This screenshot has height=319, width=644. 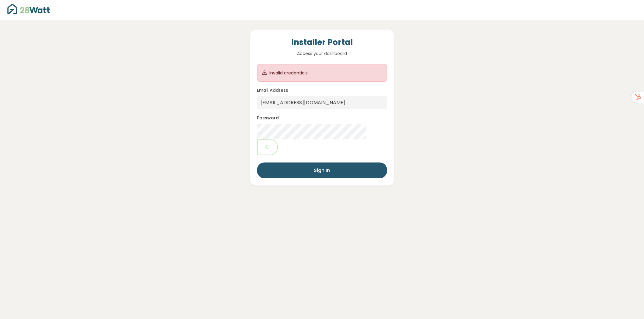 I want to click on input: Enter your email, so click(x=322, y=102).